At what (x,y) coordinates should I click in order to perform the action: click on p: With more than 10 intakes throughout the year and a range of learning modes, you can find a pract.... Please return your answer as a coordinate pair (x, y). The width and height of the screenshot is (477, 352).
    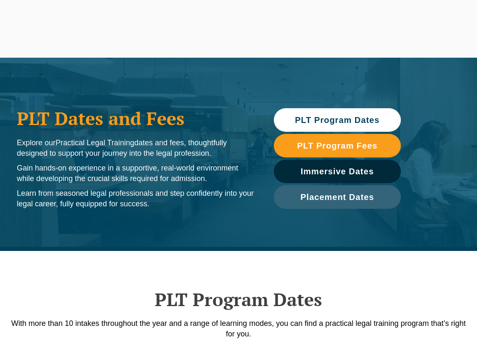
    Looking at the image, I should click on (239, 329).